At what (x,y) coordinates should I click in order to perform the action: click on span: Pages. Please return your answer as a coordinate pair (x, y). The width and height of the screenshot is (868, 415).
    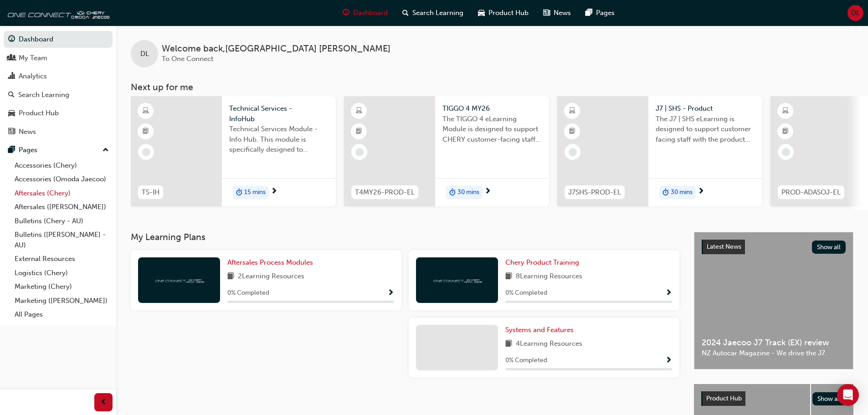
    Looking at the image, I should click on (605, 13).